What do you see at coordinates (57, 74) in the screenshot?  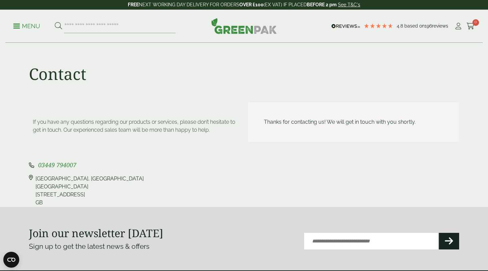 I see `h1: Contact` at bounding box center [57, 74].